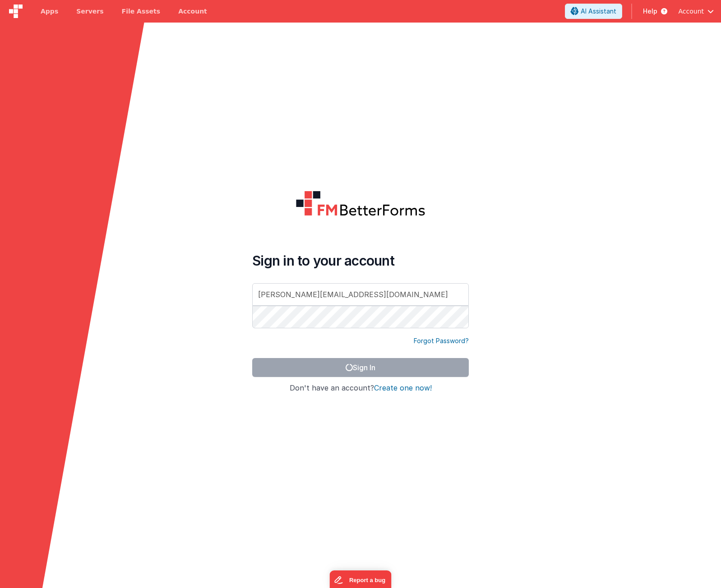 The height and width of the screenshot is (588, 721). I want to click on h4: Don't have an account?, so click(361, 388).